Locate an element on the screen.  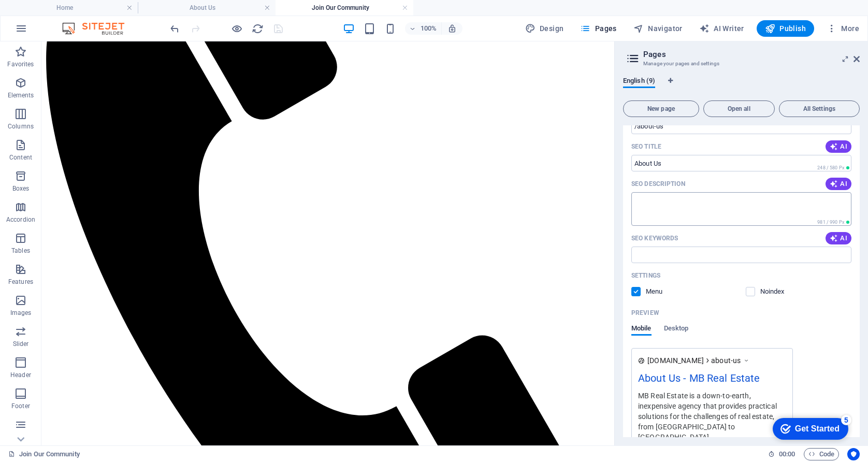
i: Undo: Change pages (Ctrl+Z) is located at coordinates (175, 28).